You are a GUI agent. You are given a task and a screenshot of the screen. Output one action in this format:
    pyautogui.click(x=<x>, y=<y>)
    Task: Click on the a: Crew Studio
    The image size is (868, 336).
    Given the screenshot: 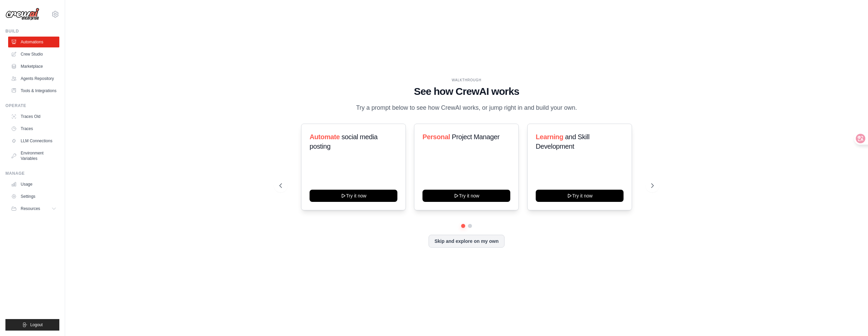 What is the action you would take?
    pyautogui.click(x=34, y=54)
    